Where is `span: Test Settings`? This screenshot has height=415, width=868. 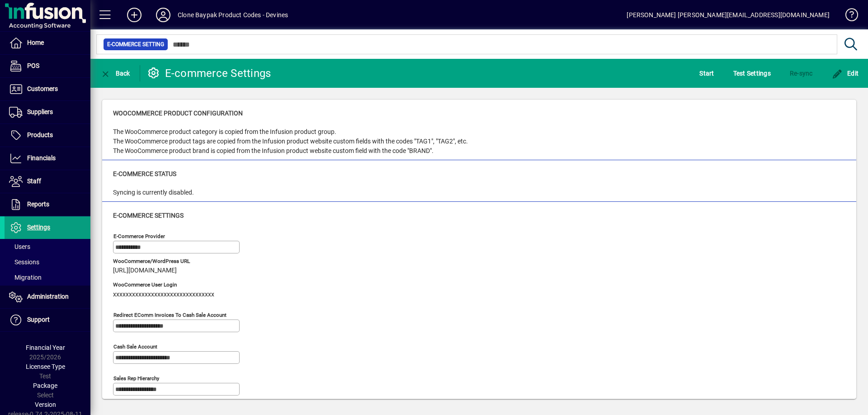
span: Test Settings is located at coordinates (752, 74).